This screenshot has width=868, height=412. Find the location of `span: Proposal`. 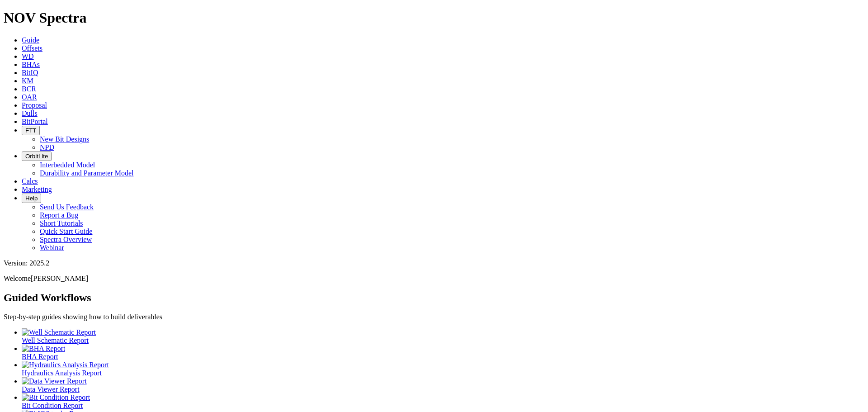

span: Proposal is located at coordinates (35, 105).